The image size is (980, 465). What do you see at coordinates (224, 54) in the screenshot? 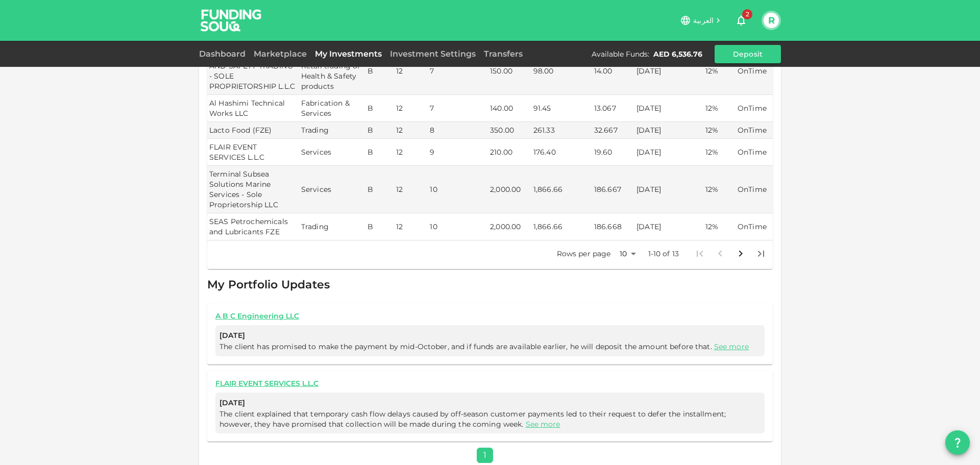
I see `a: Dashboard` at bounding box center [224, 54].